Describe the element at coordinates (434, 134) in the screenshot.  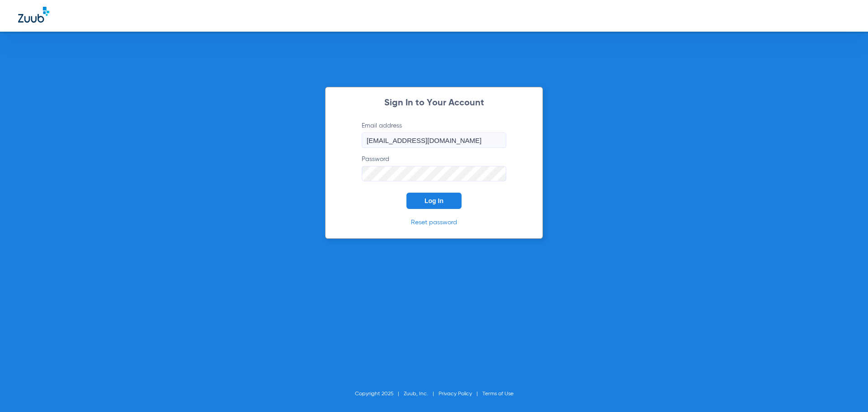
I see `label: Email address` at that location.